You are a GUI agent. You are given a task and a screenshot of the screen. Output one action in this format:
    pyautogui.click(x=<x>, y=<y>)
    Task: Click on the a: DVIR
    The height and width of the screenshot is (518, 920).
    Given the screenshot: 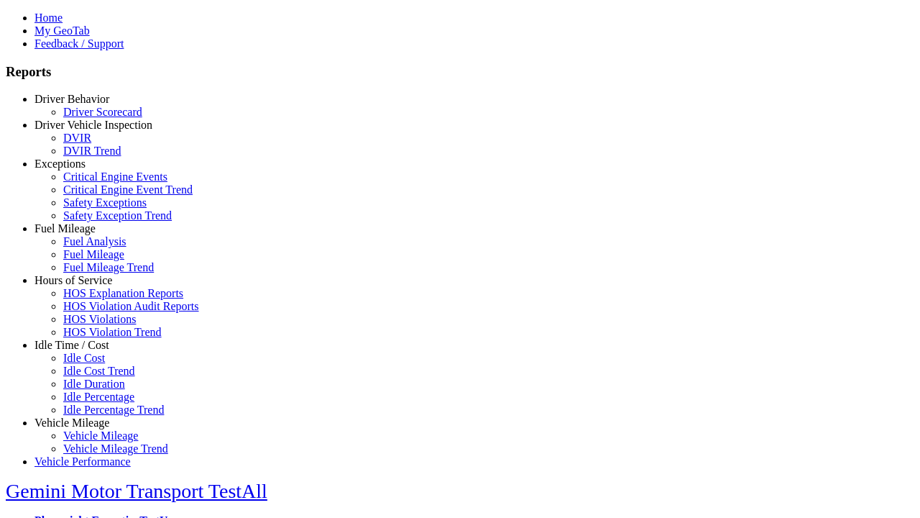 What is the action you would take?
    pyautogui.click(x=77, y=137)
    